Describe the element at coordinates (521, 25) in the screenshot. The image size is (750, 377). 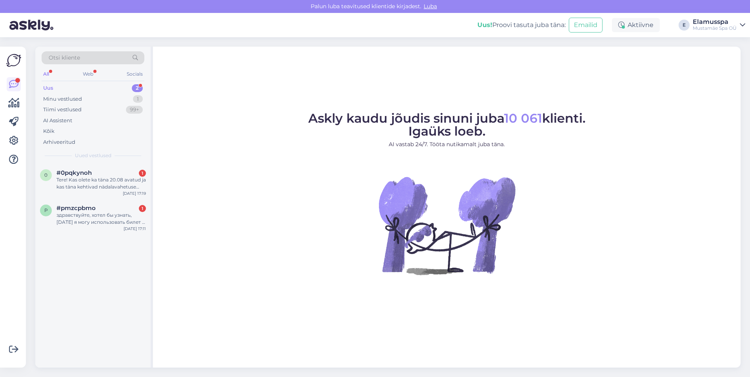
I see `div: Proovi tasuta juba täna:` at that location.